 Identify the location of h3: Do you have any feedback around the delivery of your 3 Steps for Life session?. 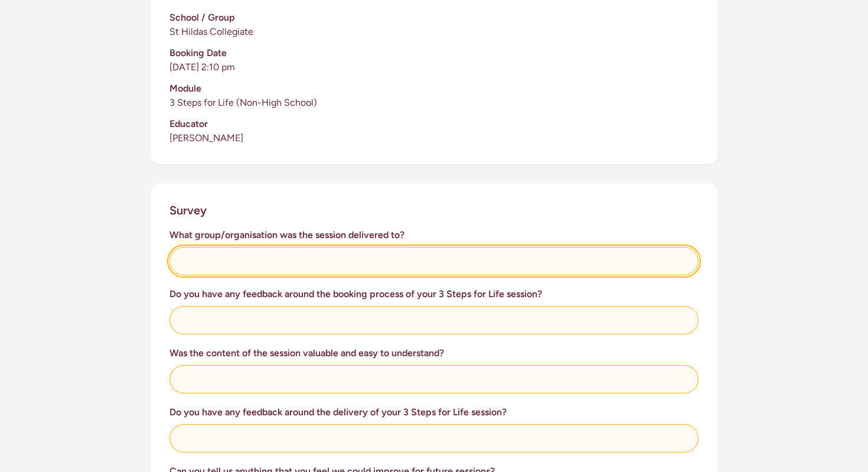
(434, 412).